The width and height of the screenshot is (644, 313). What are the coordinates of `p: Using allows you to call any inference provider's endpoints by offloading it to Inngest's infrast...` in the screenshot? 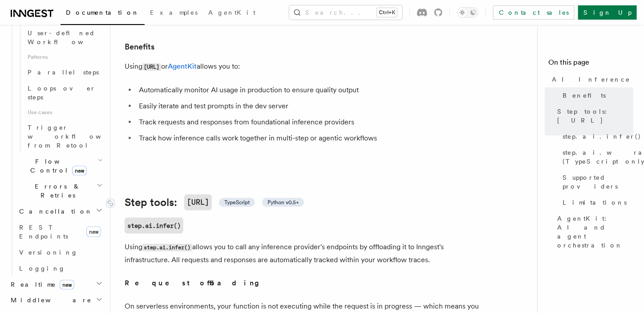 It's located at (303, 253).